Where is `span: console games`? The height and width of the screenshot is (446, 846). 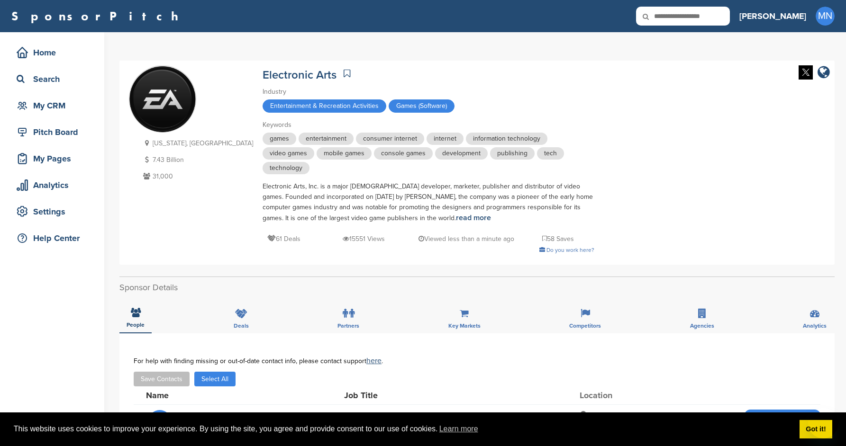
span: console games is located at coordinates (403, 153).